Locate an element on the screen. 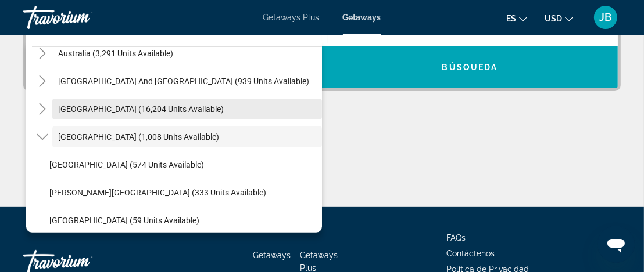 The image size is (644, 272). a: Contáctenos is located at coordinates (470, 253).